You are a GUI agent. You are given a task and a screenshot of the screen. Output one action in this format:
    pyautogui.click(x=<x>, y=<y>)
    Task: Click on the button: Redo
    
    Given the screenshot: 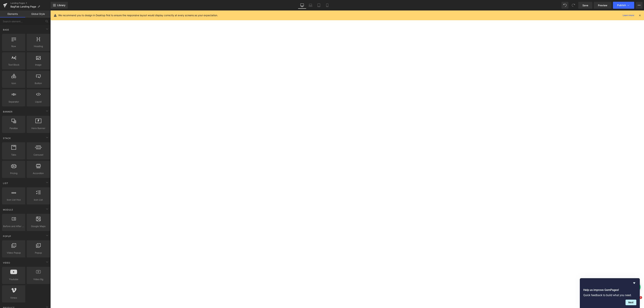 What is the action you would take?
    pyautogui.click(x=573, y=5)
    